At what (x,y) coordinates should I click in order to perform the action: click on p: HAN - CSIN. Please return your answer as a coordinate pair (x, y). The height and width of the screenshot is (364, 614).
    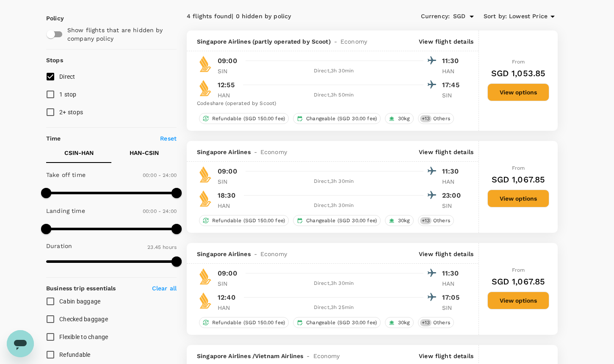
    Looking at the image, I should click on (144, 152).